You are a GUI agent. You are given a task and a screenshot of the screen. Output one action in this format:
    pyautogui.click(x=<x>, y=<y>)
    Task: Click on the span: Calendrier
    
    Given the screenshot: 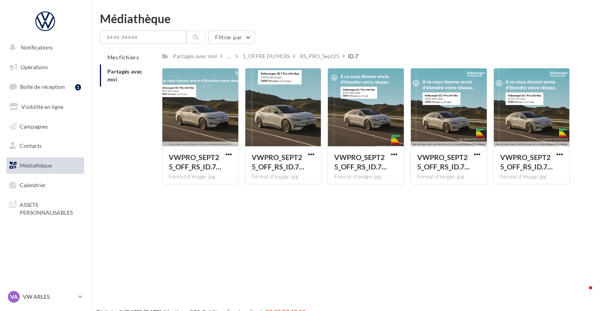 What is the action you would take?
    pyautogui.click(x=33, y=185)
    